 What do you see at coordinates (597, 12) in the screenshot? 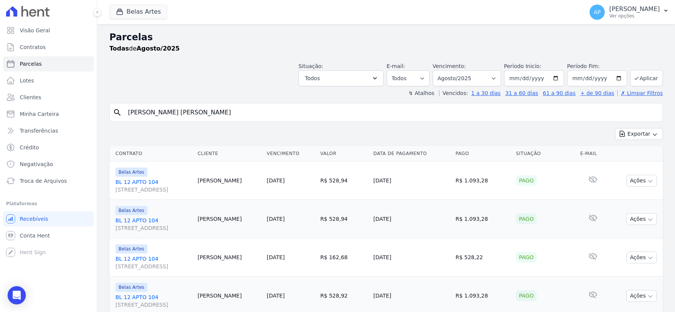
I see `span: AP` at bounding box center [597, 12].